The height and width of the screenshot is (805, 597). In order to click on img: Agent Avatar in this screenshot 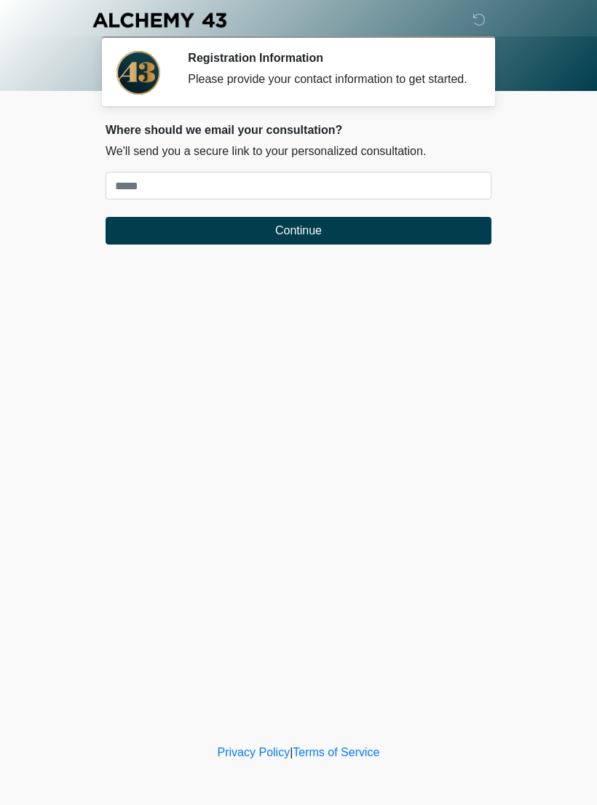, I will do `click(138, 73)`.